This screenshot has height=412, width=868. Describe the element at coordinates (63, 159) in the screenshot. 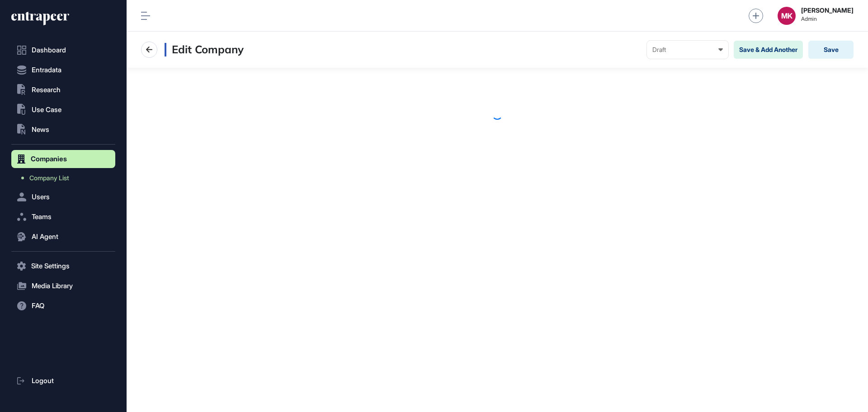

I see `button: Companies` at that location.